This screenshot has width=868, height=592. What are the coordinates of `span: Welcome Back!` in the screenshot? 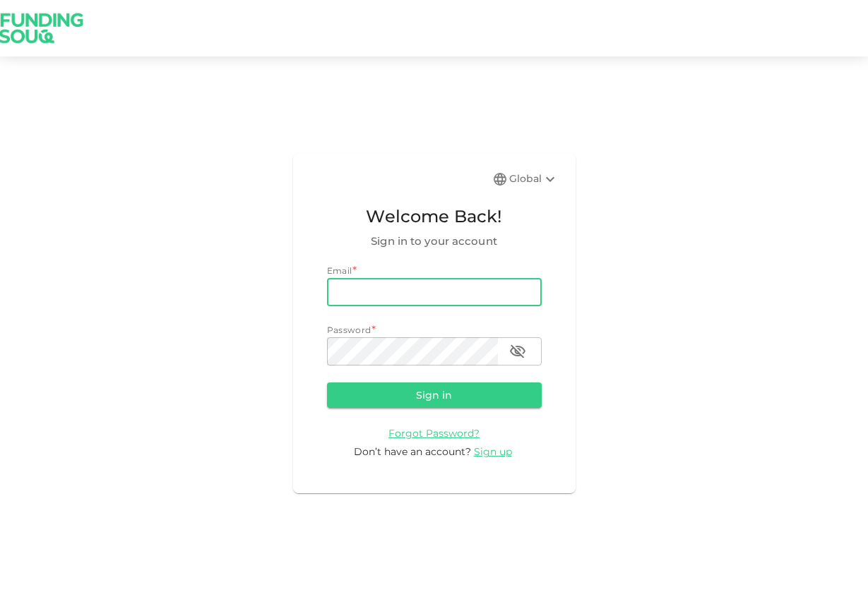 It's located at (434, 216).